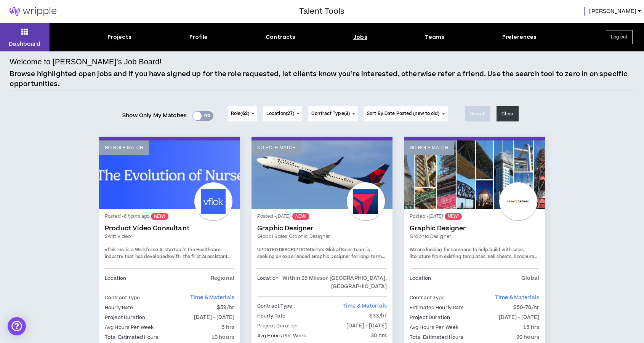  Describe the element at coordinates (198, 36) in the screenshot. I see `div: Profile` at that location.